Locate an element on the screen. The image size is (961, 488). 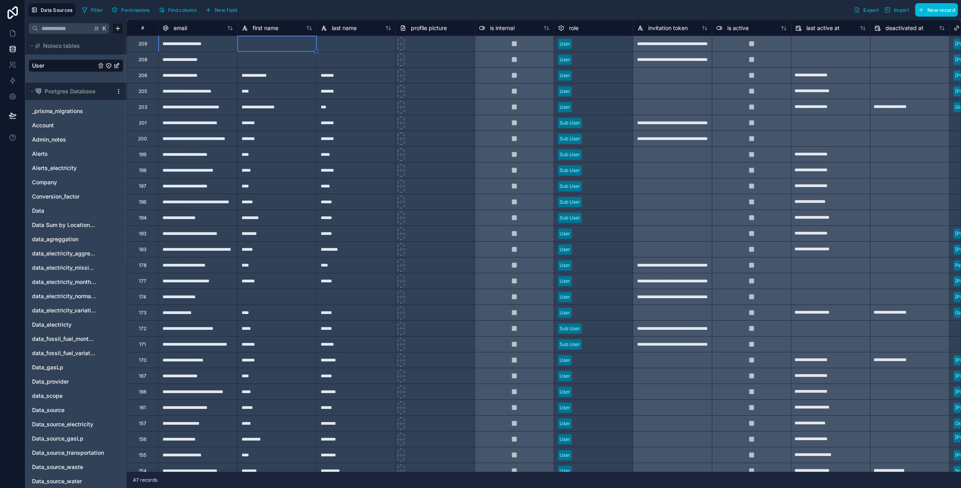
div: data_electricity_aggregation is located at coordinates (76, 254).